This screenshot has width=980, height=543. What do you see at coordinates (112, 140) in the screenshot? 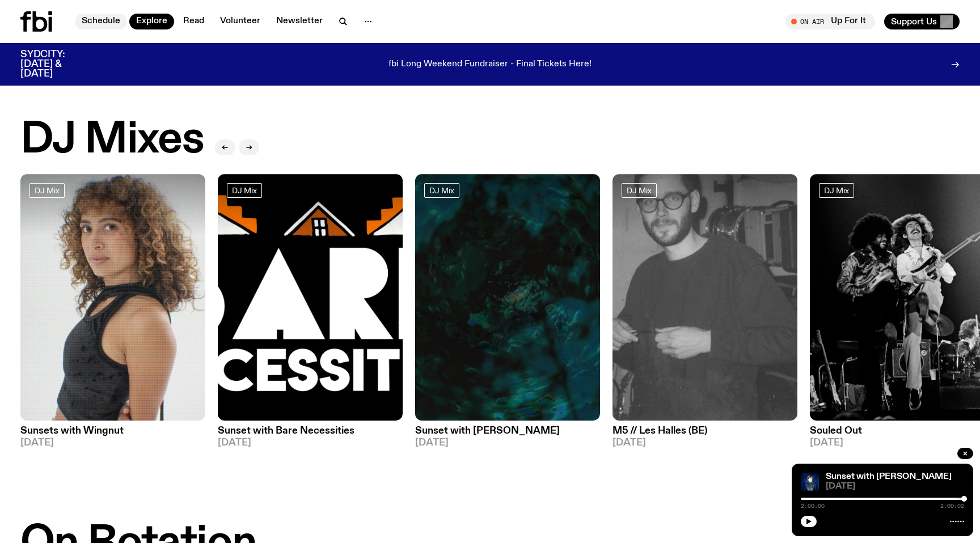
I see `h2: DJ Mixes` at bounding box center [112, 140].